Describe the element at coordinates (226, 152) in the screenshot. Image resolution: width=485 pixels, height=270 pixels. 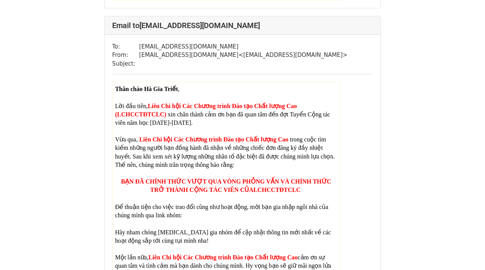
I see `span: trong cuộc tìm kiếm những người bạn đồng hành đã nhận về những chiếc đơn đăng ký đầy nhiệt huyết....` at that location.